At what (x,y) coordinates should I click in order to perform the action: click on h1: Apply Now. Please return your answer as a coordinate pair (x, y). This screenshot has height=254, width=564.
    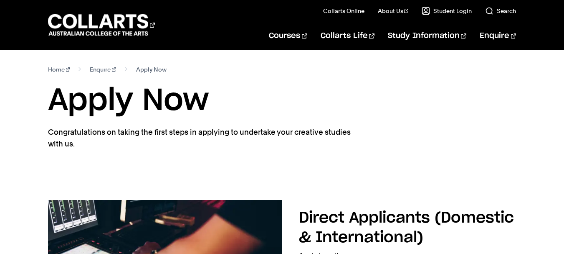
    Looking at the image, I should click on (282, 101).